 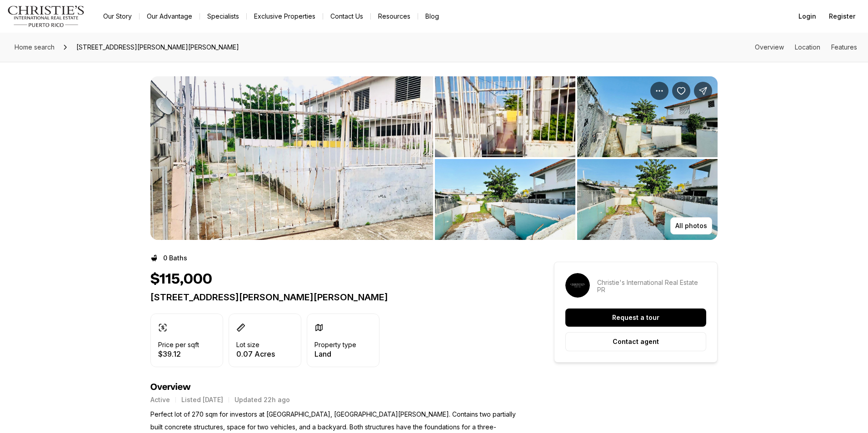 What do you see at coordinates (636, 342) in the screenshot?
I see `p: Contact agent` at bounding box center [636, 342].